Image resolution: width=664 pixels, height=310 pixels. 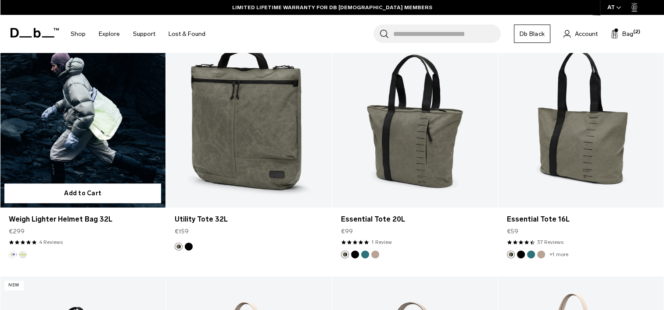 What do you see at coordinates (14, 285) in the screenshot?
I see `p: New` at bounding box center [14, 285].